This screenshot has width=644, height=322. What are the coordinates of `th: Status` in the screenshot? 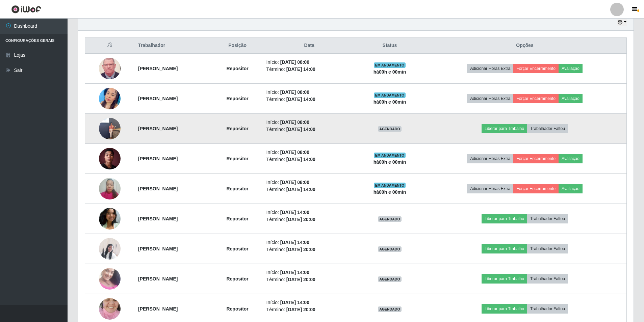 It's located at (390, 45).